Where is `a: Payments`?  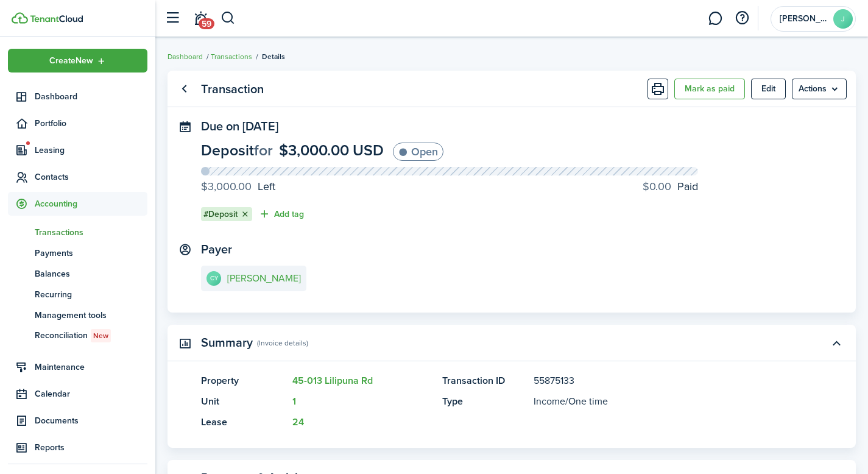
a: Payments is located at coordinates (77, 253).